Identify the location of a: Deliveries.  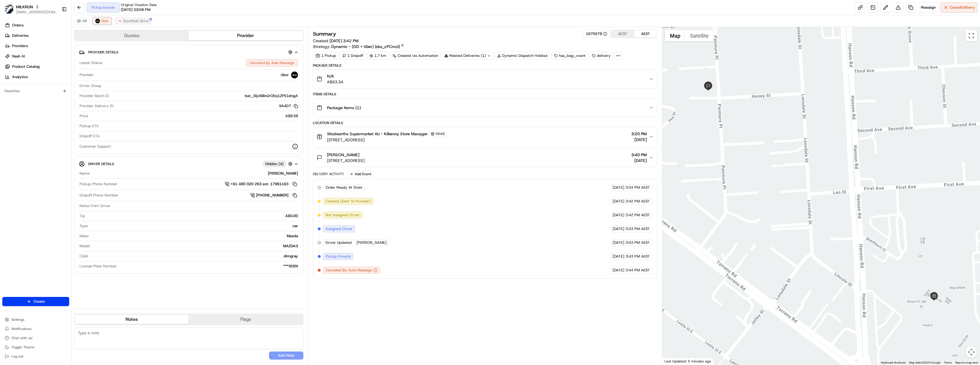
(37, 36).